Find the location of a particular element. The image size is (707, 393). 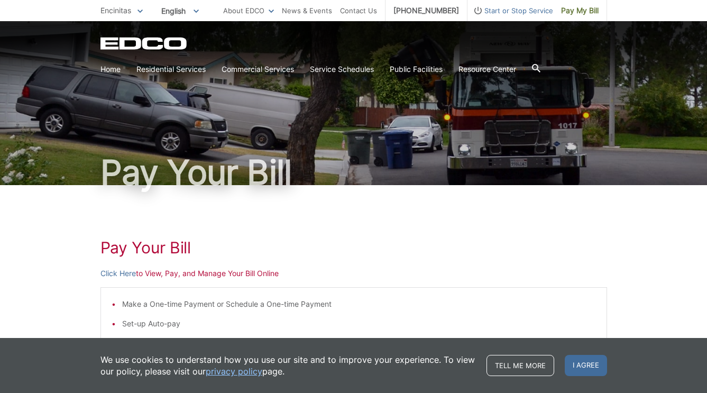

p: to View, Pay, and Manage Your Bill Online is located at coordinates (354, 273).